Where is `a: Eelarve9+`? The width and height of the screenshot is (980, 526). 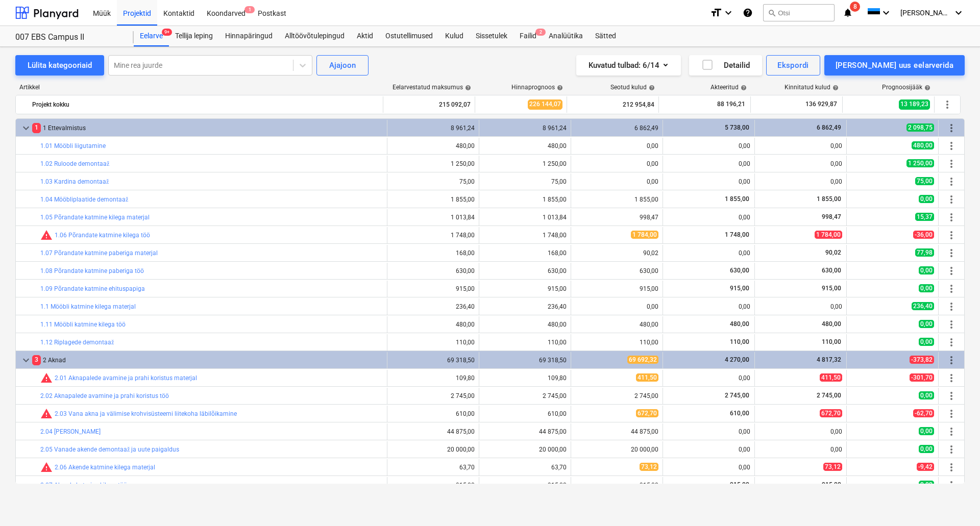
a: Eelarve9+ is located at coordinates (151, 36).